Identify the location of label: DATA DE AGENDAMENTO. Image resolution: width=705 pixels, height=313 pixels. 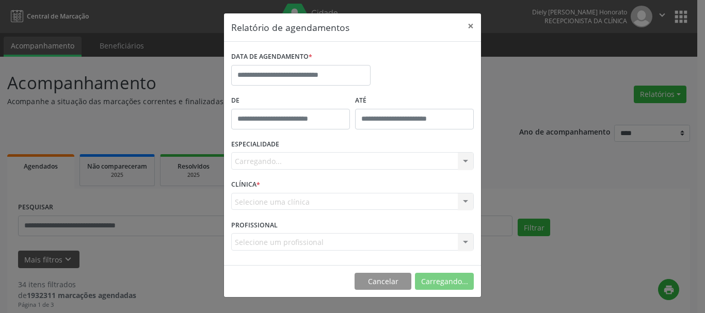
(271, 57).